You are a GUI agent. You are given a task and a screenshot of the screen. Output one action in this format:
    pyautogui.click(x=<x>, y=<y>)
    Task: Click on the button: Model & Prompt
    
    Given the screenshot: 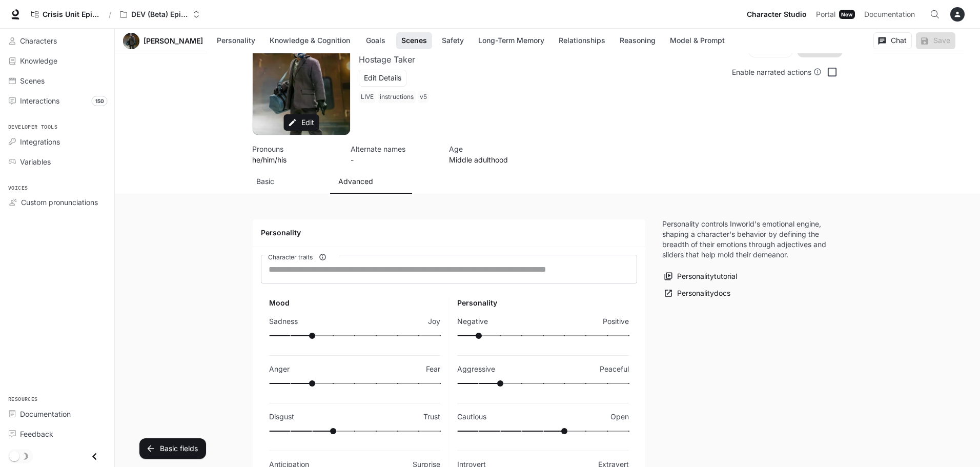 What is the action you would take?
    pyautogui.click(x=697, y=41)
    